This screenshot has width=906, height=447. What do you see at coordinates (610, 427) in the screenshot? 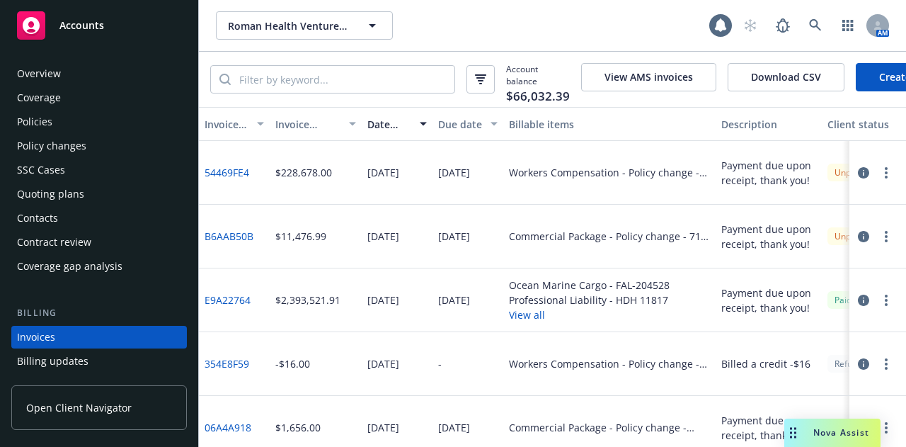
I see `div: Commercial Package - Policy change - 57UUNBC7764` at bounding box center [610, 427].